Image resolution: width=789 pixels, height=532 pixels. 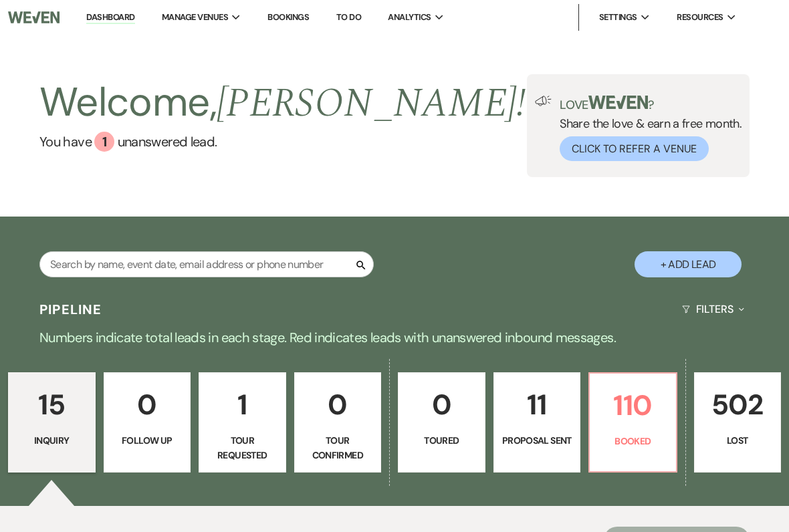 I want to click on div: 1, so click(x=104, y=141).